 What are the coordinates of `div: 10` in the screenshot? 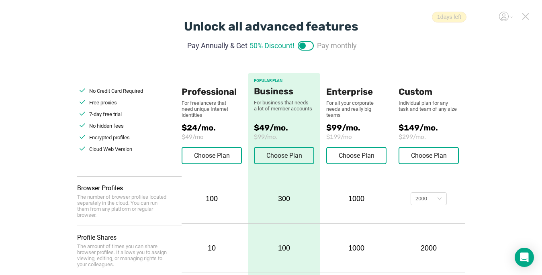 It's located at (212, 248).